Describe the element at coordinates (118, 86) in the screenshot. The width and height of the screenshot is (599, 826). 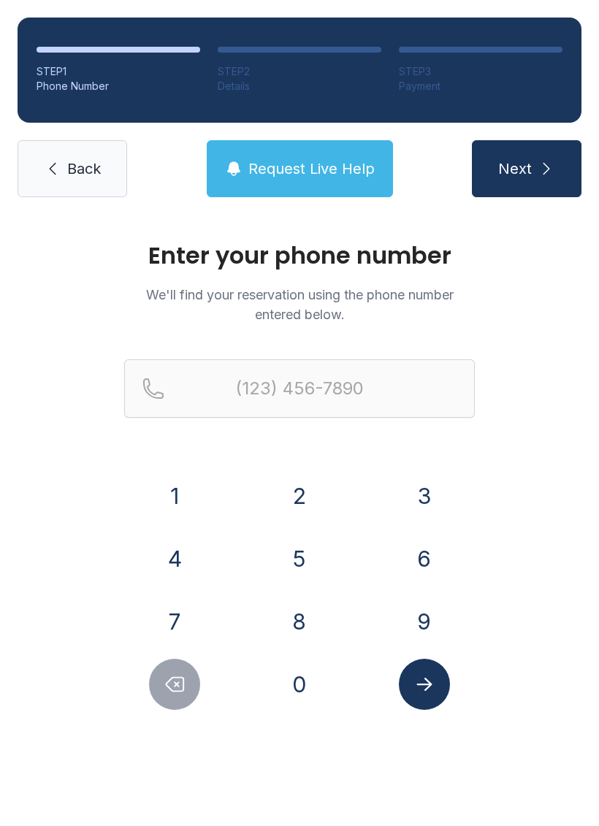
I see `div: Phone Number` at that location.